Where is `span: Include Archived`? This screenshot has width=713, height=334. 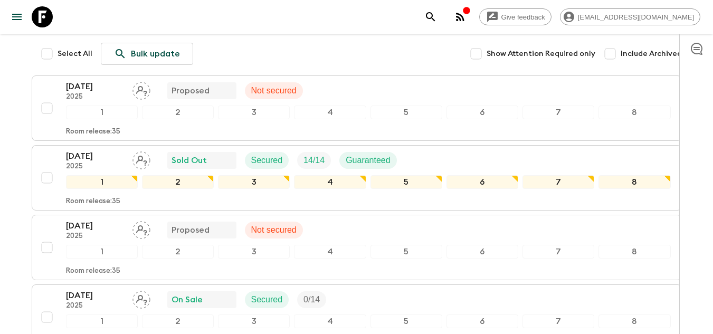
span: Include Archived is located at coordinates (652, 54).